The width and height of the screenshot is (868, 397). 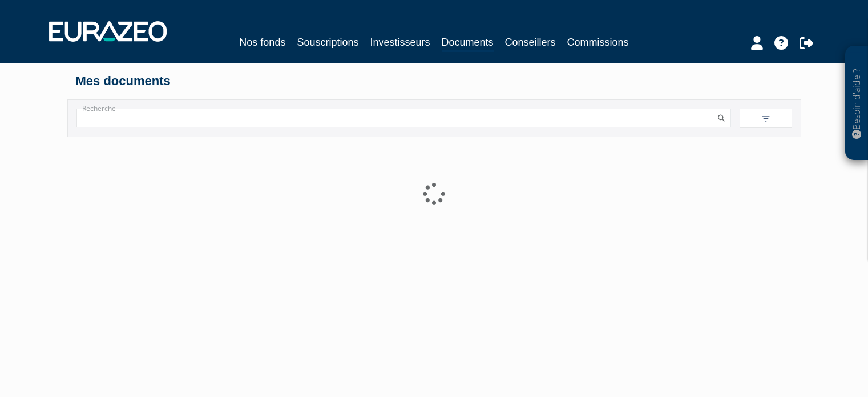 What do you see at coordinates (598, 43) in the screenshot?
I see `a: Commissions` at bounding box center [598, 43].